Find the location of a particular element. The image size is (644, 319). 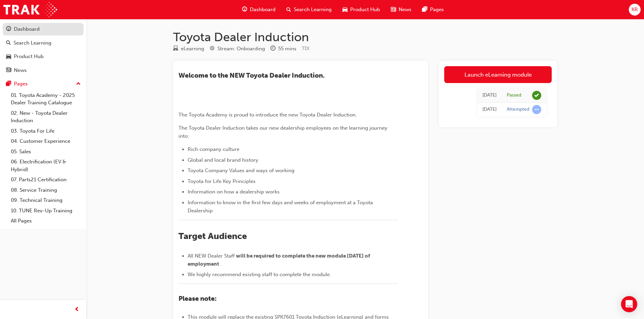

span: Toyota Company Values and ways of working is located at coordinates (241, 171).